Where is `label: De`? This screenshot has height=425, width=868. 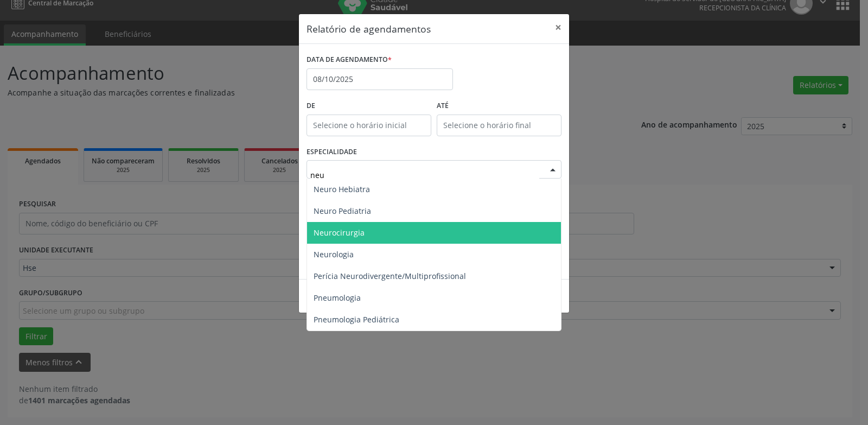
label: De is located at coordinates (369, 106).